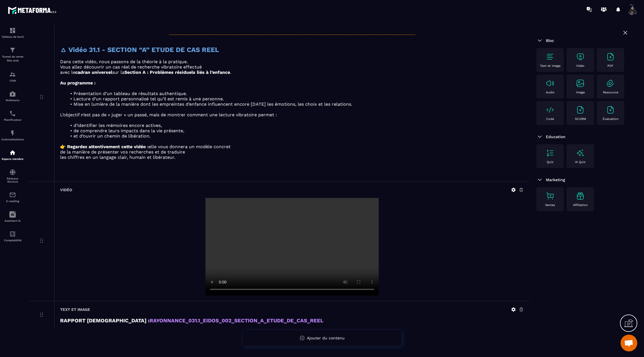  Describe the element at coordinates (77, 83) in the screenshot. I see `strong: Au programme :` at that location.